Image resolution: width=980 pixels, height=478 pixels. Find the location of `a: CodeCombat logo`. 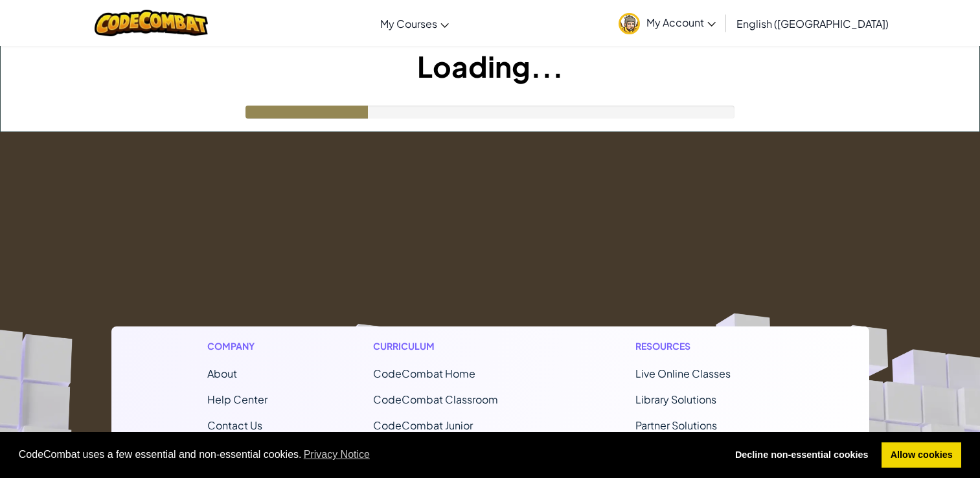

a: CodeCombat logo is located at coordinates (151, 23).